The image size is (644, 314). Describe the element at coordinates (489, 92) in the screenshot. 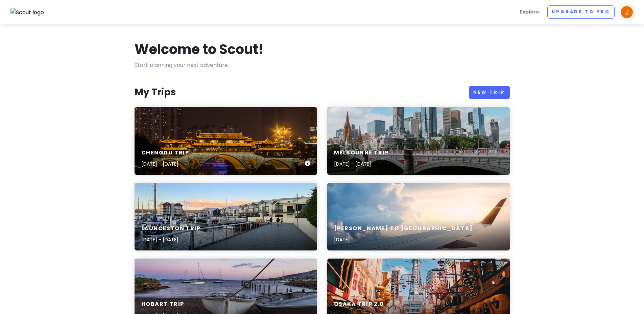

I see `a: New Trip` at that location.